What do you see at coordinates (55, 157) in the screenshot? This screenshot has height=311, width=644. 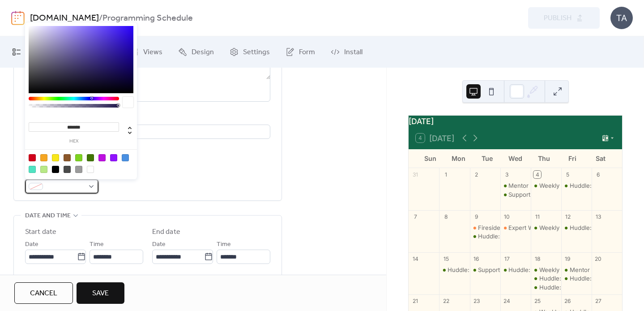 I see `div: #F8E71C` at bounding box center [55, 157].